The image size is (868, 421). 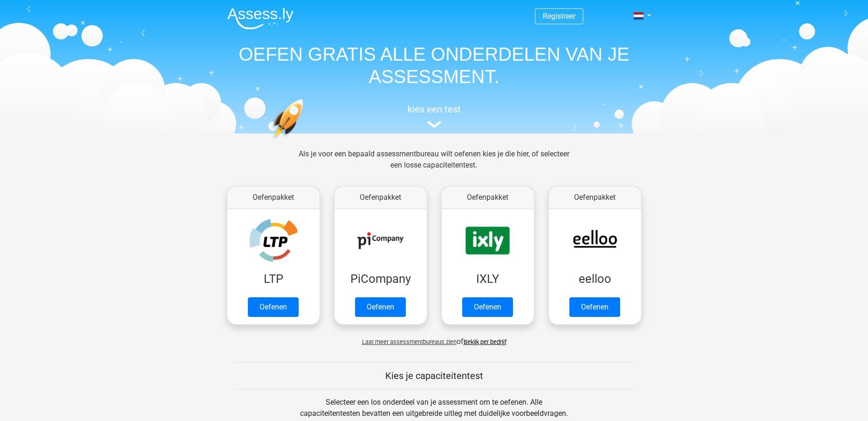 What do you see at coordinates (435, 124) in the screenshot?
I see `img: assessment` at bounding box center [435, 124].